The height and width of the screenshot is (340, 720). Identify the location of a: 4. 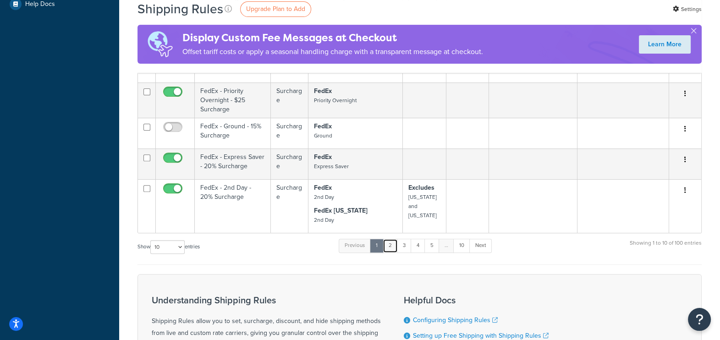
(418, 246).